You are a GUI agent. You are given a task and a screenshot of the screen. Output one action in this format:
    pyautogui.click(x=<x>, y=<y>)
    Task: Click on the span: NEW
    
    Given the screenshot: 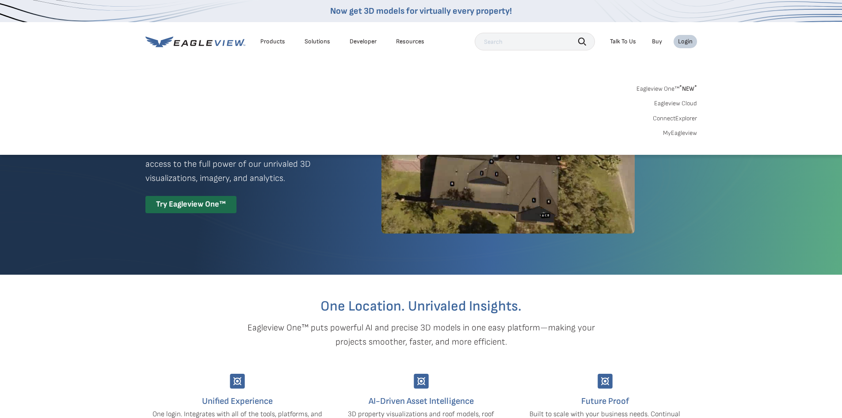 What is the action you would take?
    pyautogui.click(x=688, y=88)
    